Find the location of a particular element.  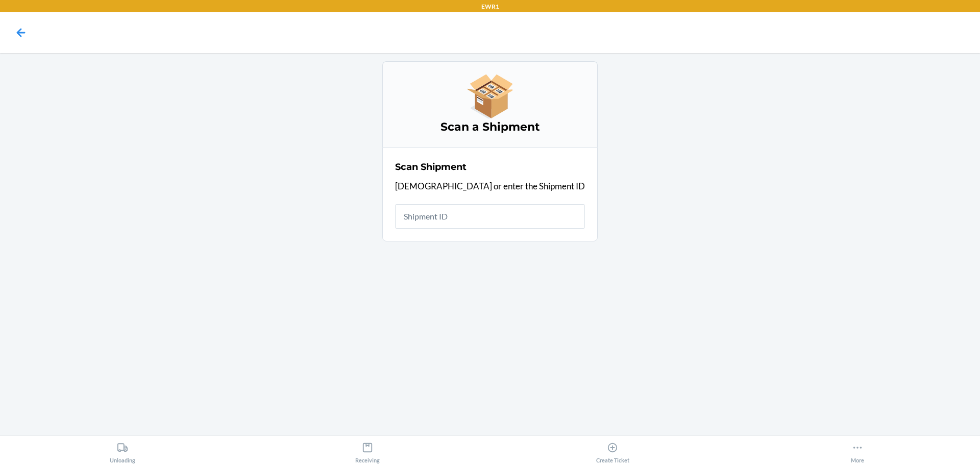

div: More is located at coordinates (858, 451).